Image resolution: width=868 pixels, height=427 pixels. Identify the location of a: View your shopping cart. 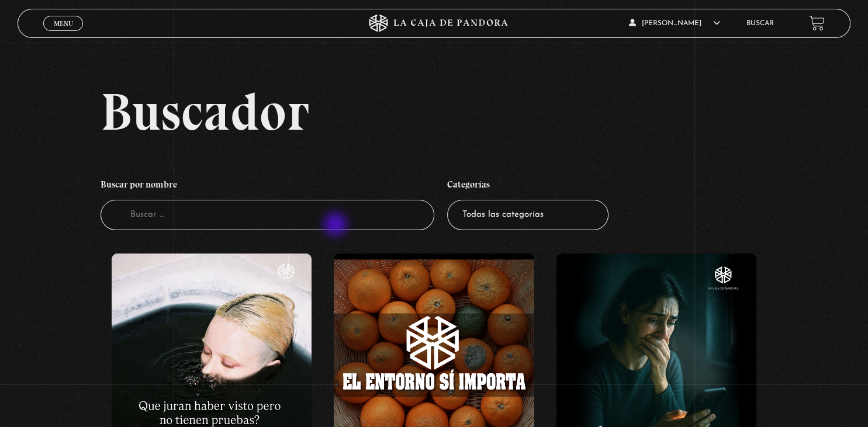
(816, 23).